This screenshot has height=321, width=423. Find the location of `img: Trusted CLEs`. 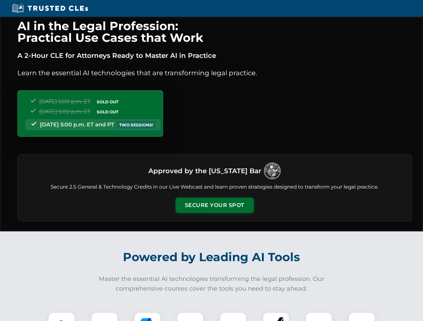

img: Trusted CLEs is located at coordinates (50, 8).